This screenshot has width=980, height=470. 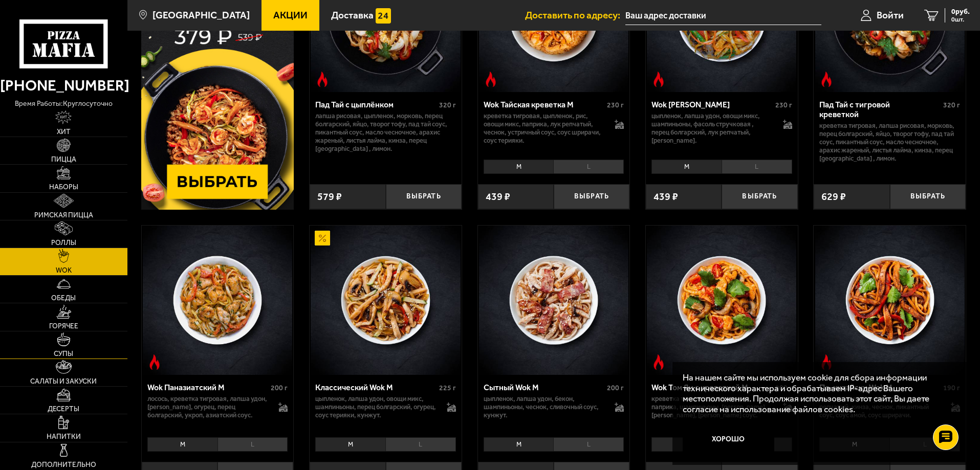 I want to click on a: Острое блюдоWok Паназиатский M, so click(x=217, y=300).